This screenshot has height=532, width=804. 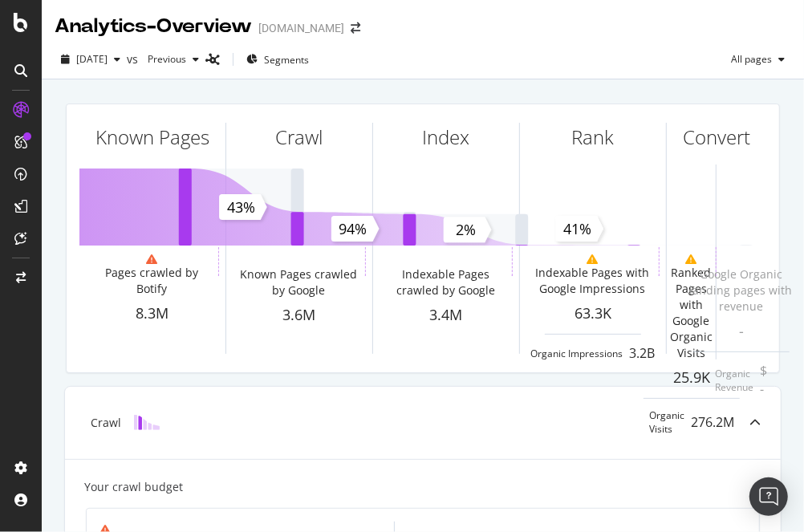 What do you see at coordinates (278, 59) in the screenshot?
I see `button: Segments` at bounding box center [278, 59].